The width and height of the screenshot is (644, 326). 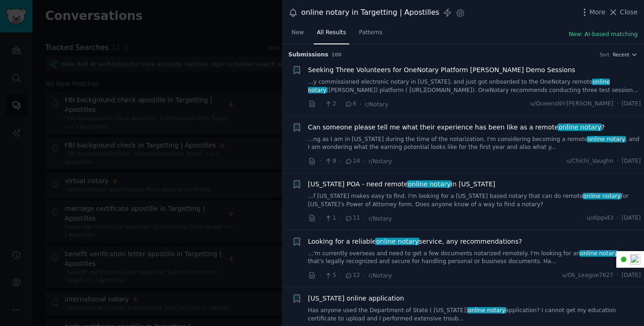 What do you see at coordinates (456, 127) in the screenshot?
I see `span: Can someone please tell me what their experience has been like as a remote ?` at bounding box center [456, 127].